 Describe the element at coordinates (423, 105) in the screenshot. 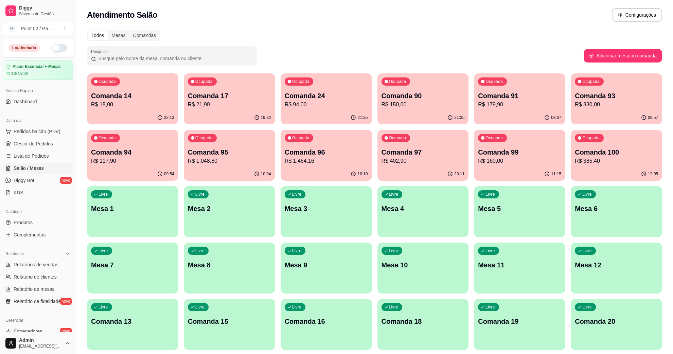

I see `p: R$ 150,00` at that location.